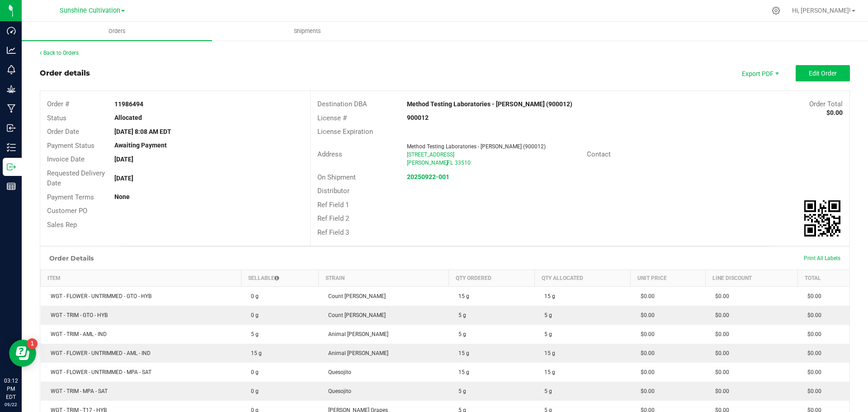 This screenshot has height=412, width=868. I want to click on span: Order Date, so click(62, 132).